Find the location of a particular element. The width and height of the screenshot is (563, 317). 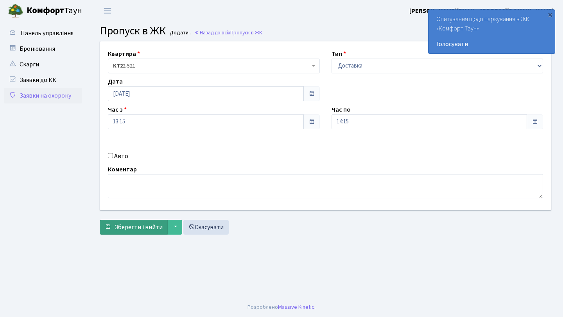

b: КТ2 is located at coordinates (118, 66).